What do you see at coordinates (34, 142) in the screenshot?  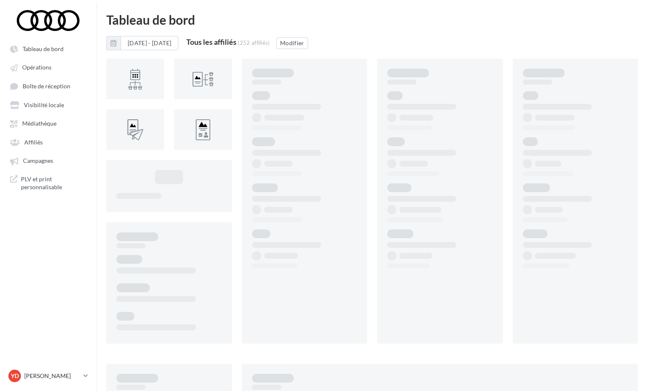 I see `span: Affiliés` at bounding box center [34, 142].